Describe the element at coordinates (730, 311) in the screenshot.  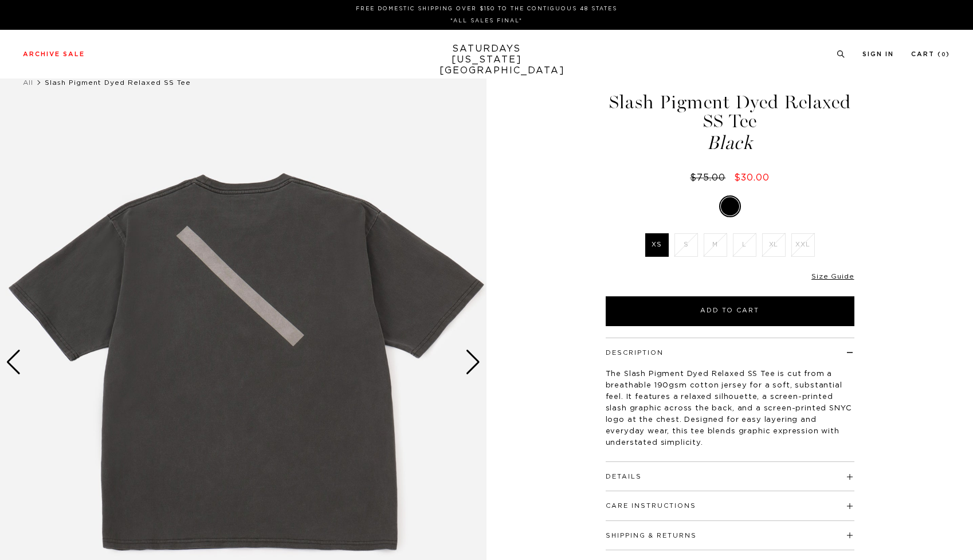
I see `button: Add to Cart` at that location.